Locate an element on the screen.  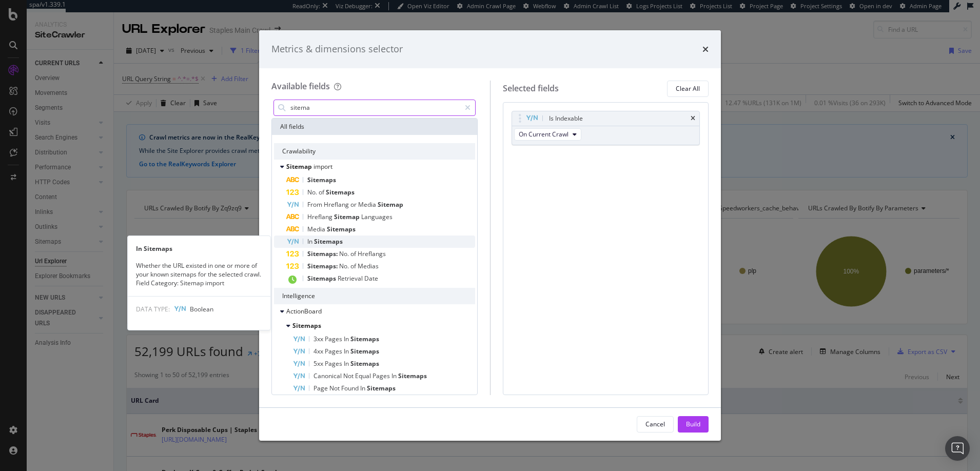
span: Page is located at coordinates (321, 388).